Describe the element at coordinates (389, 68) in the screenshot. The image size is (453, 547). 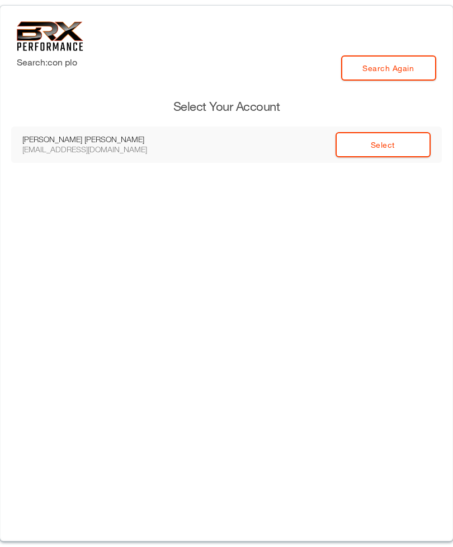
I see `a: Search Again` at that location.